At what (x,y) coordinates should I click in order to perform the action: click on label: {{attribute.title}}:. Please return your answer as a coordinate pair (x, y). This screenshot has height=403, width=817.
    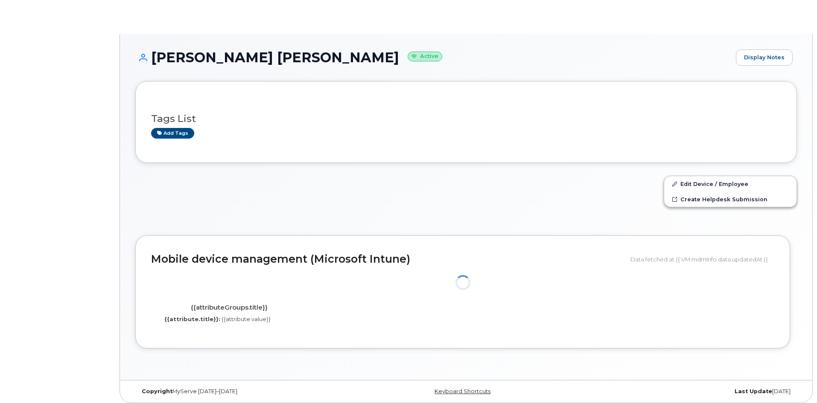
    Looking at the image, I should click on (192, 319).